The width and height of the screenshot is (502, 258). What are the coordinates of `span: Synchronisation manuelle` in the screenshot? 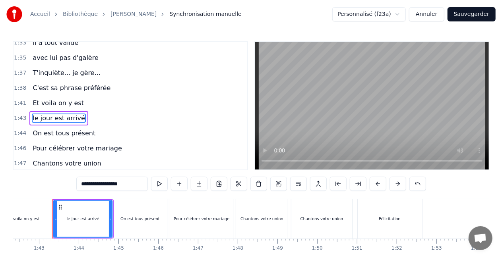 It's located at (206, 14).